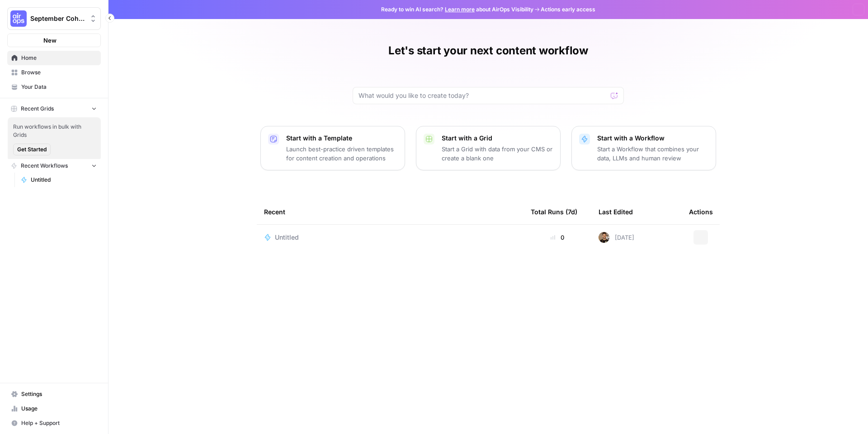  I want to click on span: Browse, so click(58, 72).